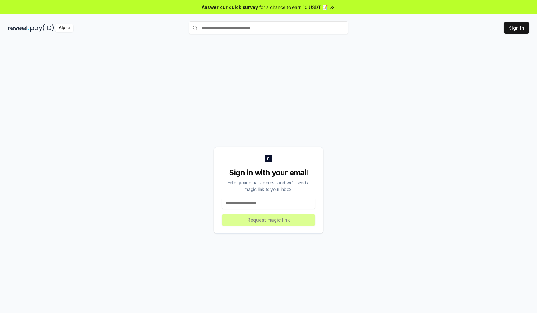 This screenshot has height=313, width=537. Describe the element at coordinates (64, 28) in the screenshot. I see `div: Alpha` at that location.